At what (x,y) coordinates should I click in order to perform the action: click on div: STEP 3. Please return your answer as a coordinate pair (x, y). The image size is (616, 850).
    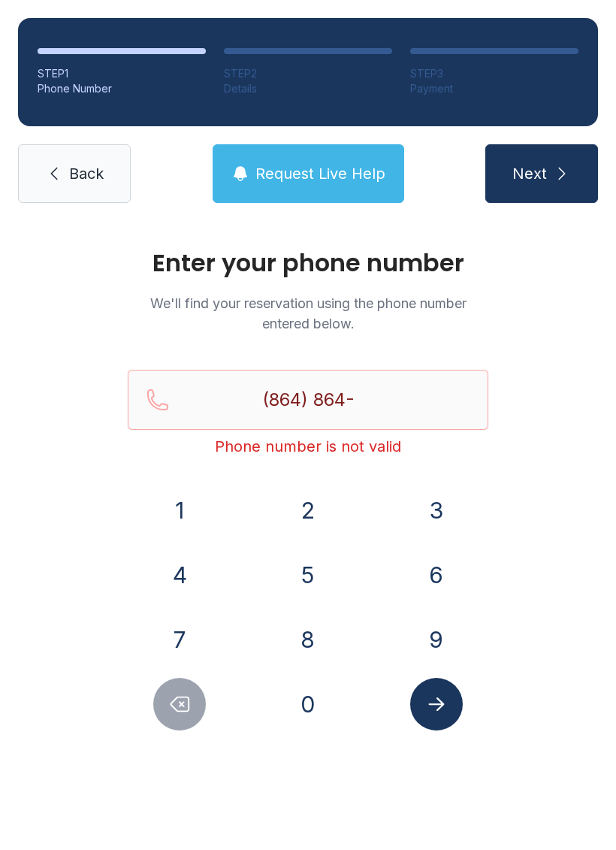
    Looking at the image, I should click on (494, 74).